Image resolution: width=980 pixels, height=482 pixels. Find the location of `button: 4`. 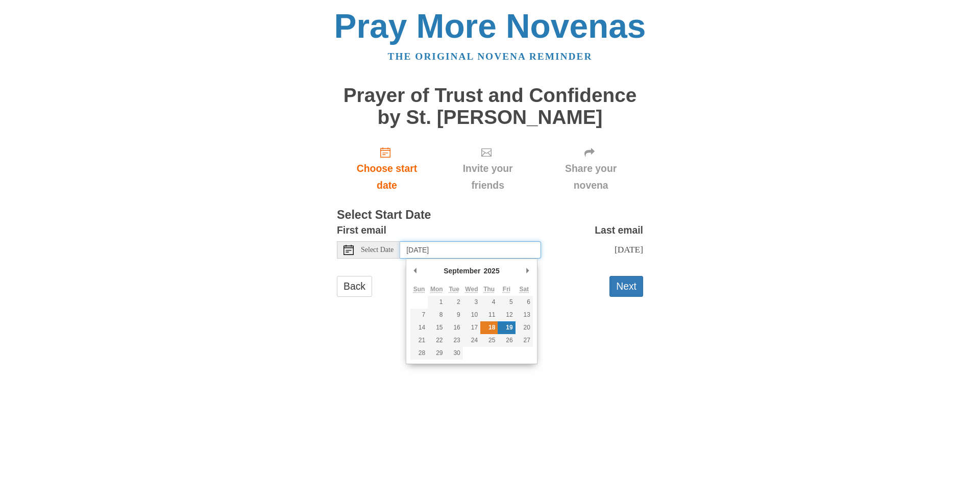

button: 4 is located at coordinates (489, 302).